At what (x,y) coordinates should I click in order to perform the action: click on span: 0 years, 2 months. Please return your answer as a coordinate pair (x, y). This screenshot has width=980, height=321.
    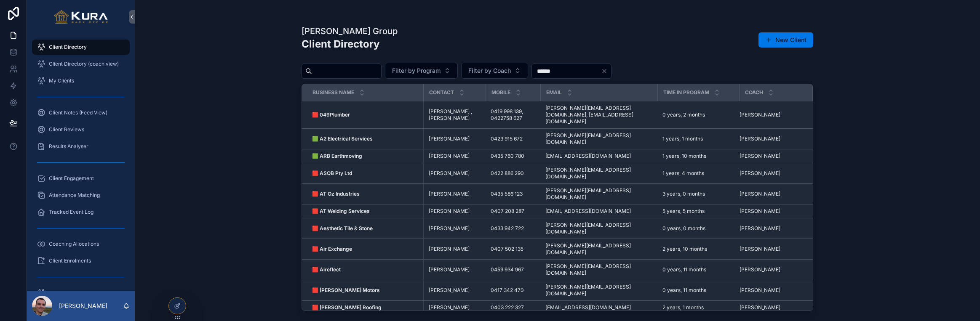
    Looking at the image, I should click on (684, 115).